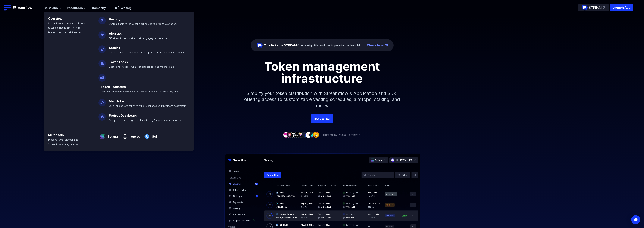 The image size is (644, 228). What do you see at coordinates (52, 8) in the screenshot?
I see `button: Solutions` at bounding box center [52, 8].